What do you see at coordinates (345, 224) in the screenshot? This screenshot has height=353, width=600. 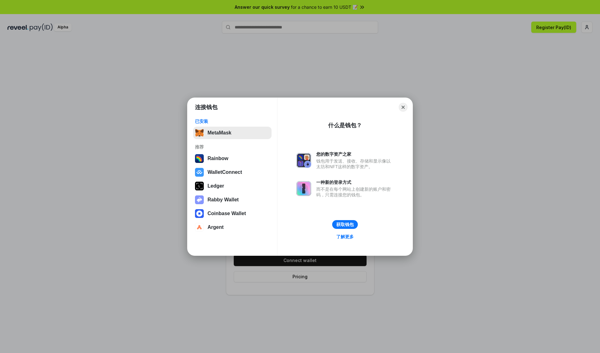 I see `button: 获取钱包` at bounding box center [345, 224].